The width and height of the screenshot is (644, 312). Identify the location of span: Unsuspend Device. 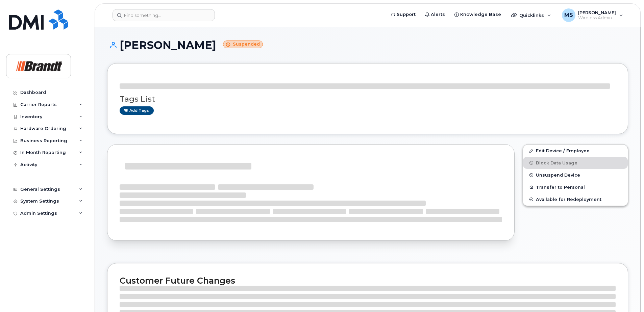
(558, 175).